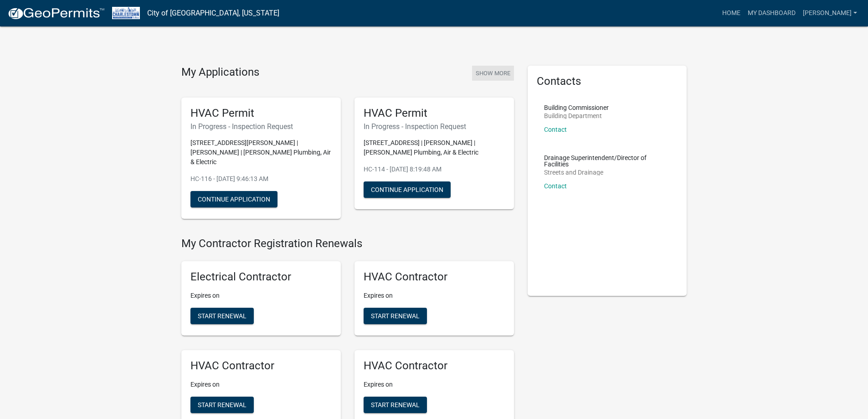 This screenshot has width=868, height=419. I want to click on a: My Dashboard, so click(772, 13).